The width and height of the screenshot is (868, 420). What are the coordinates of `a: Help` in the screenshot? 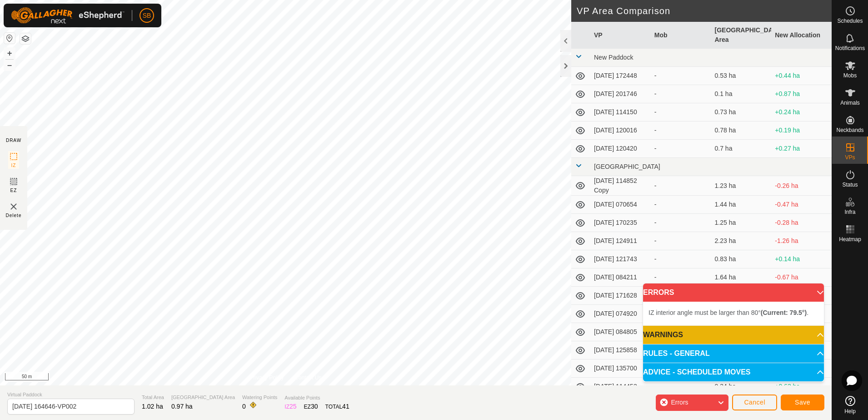 It's located at (850, 405).